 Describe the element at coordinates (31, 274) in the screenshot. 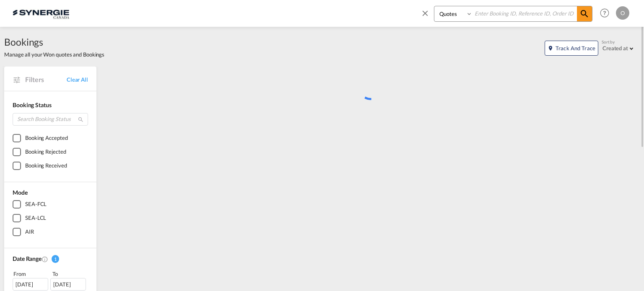

I see `div: From` at that location.